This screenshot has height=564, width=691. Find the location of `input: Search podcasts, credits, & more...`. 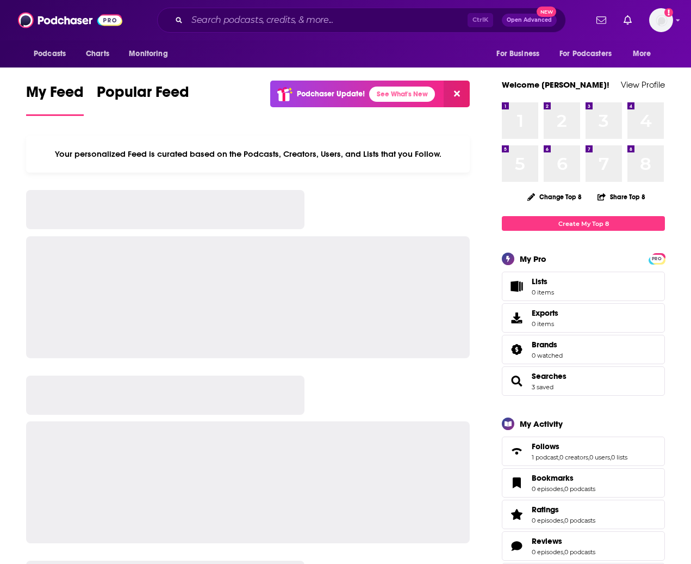

input: Search podcasts, credits, & more... is located at coordinates (327, 20).